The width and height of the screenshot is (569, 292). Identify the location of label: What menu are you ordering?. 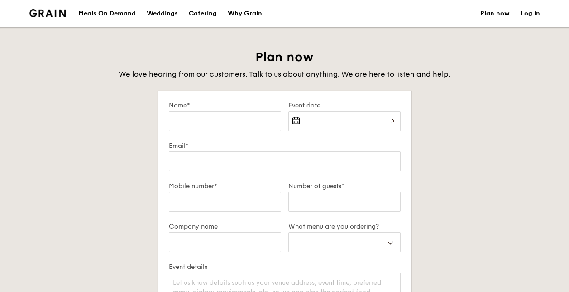
(345, 226).